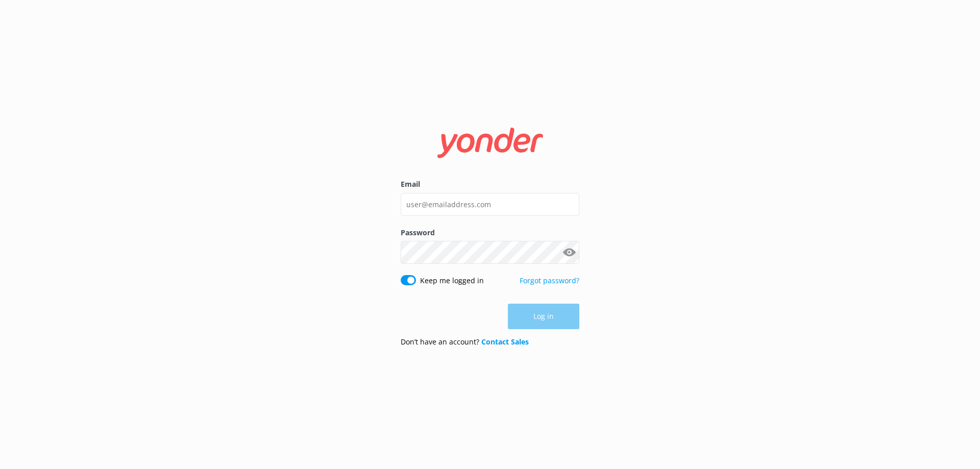 The width and height of the screenshot is (980, 469). Describe the element at coordinates (490, 232) in the screenshot. I see `label: Password` at that location.